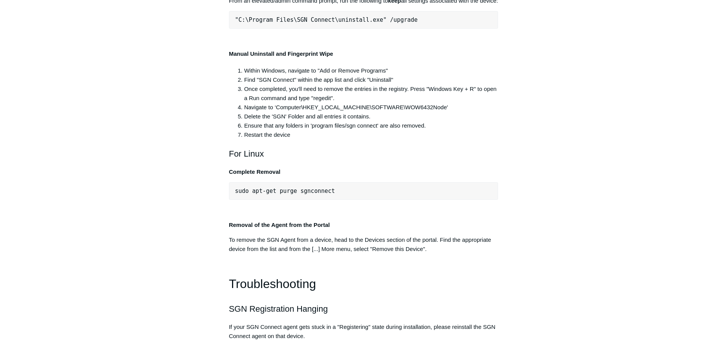 The width and height of the screenshot is (727, 348). Describe the element at coordinates (371, 126) in the screenshot. I see `li: Ensure that any folders in 'program files/sgn connect' are also removed.` at that location.